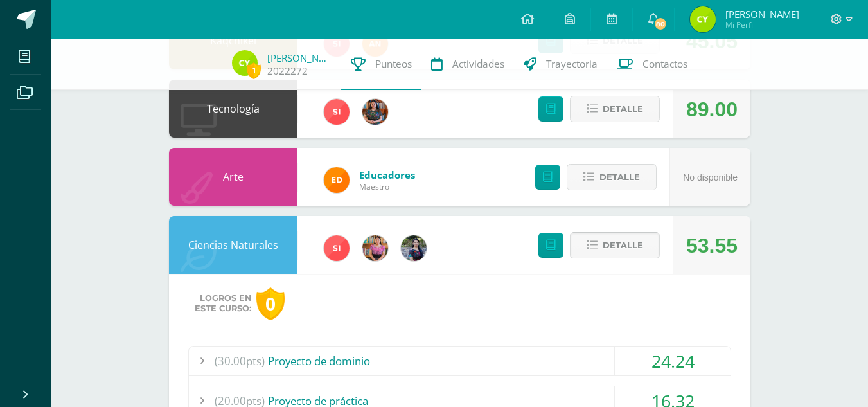 Image resolution: width=868 pixels, height=407 pixels. Describe the element at coordinates (652, 65) in the screenshot. I see `a: Contactos` at that location.